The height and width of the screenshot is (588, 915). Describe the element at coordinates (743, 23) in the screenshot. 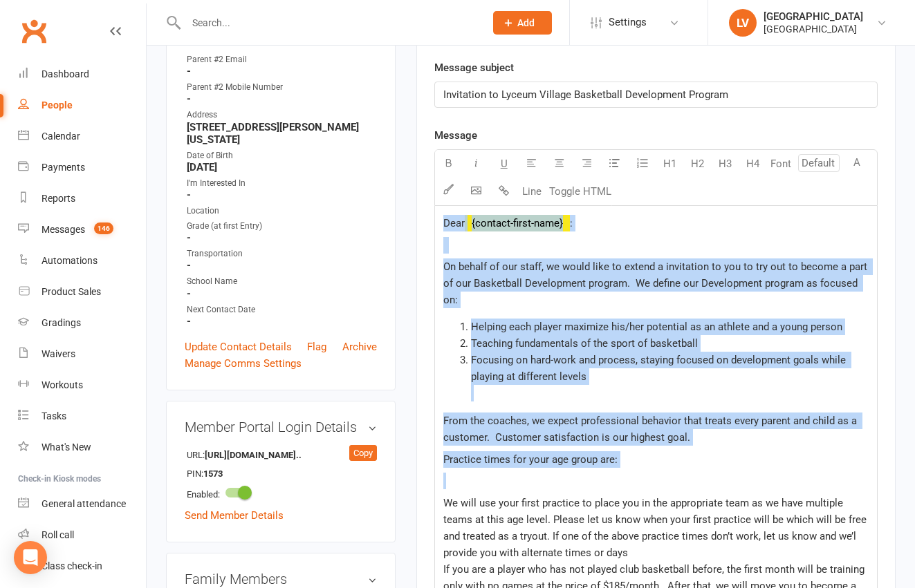

I see `div: LV` at that location.